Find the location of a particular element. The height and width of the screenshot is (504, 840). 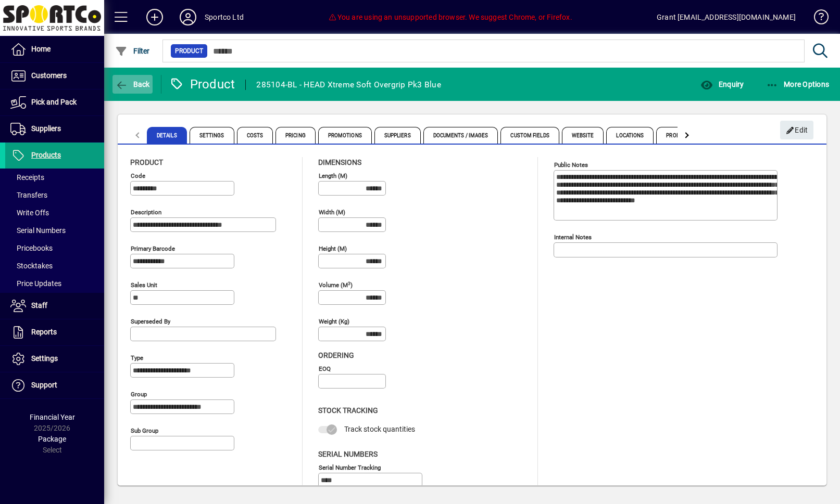

span: Home is located at coordinates (41, 49).